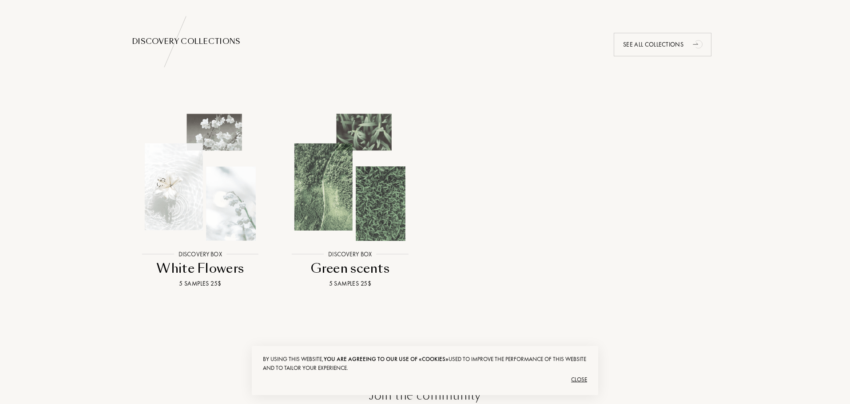 The width and height of the screenshot is (850, 404). What do you see at coordinates (425, 380) in the screenshot?
I see `div: Close` at bounding box center [425, 380].